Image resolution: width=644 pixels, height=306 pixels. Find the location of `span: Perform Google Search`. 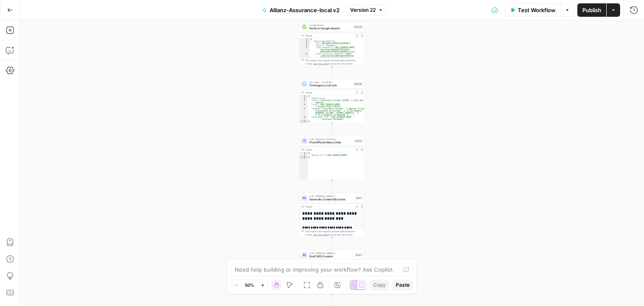

span: Perform Google Search is located at coordinates (331, 29).